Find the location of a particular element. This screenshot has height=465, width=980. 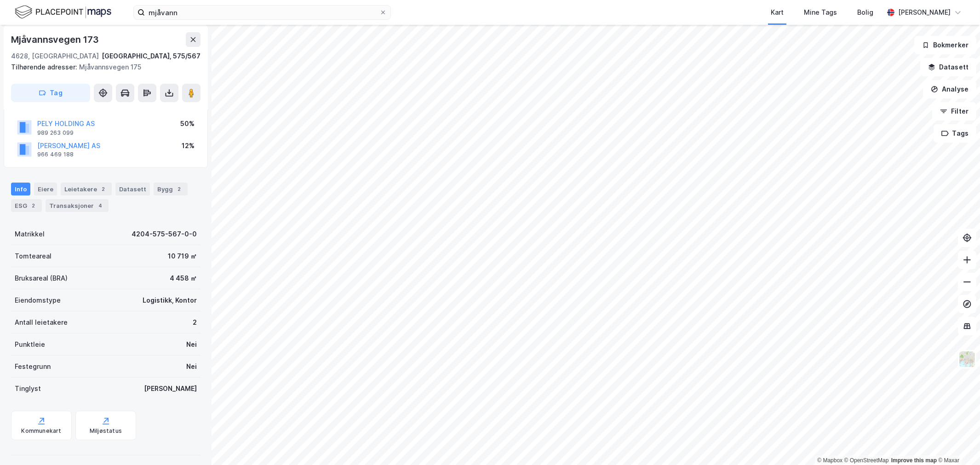

div: 4204-575-567-0-0 is located at coordinates (164, 234).